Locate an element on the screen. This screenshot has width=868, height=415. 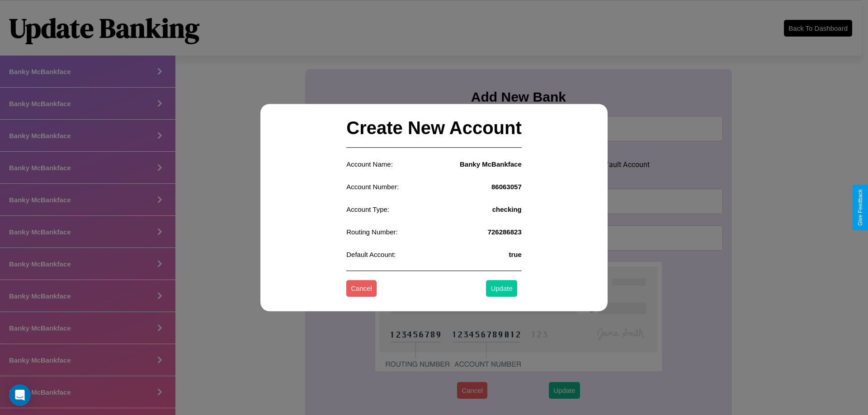
p: Account Type: is located at coordinates (367, 209).